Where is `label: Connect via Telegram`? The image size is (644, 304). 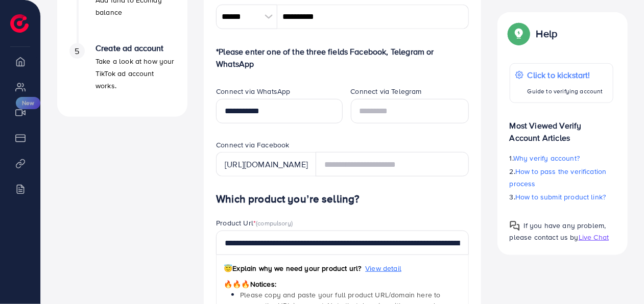 label: Connect via Telegram is located at coordinates (386, 91).